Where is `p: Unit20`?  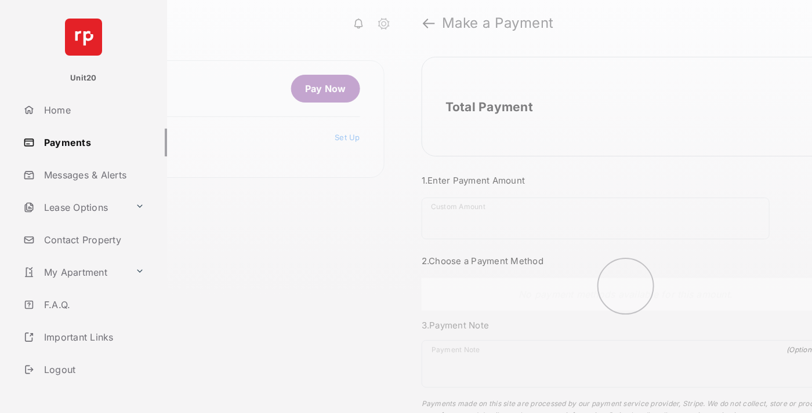
p: Unit20 is located at coordinates (83, 78).